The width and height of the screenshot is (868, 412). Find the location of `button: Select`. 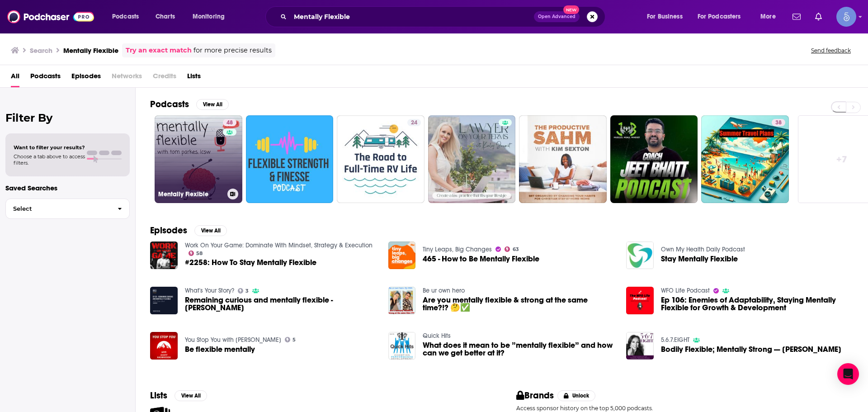

button: Select is located at coordinates (67, 208).